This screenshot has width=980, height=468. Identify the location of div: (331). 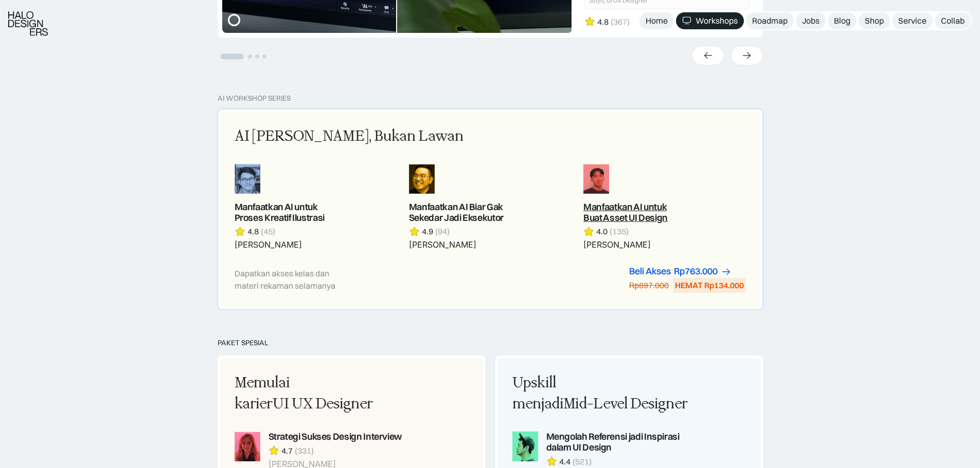
(304, 450).